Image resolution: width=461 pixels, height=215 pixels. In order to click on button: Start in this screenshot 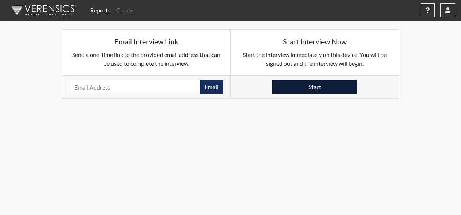, I will do `click(315, 87)`.